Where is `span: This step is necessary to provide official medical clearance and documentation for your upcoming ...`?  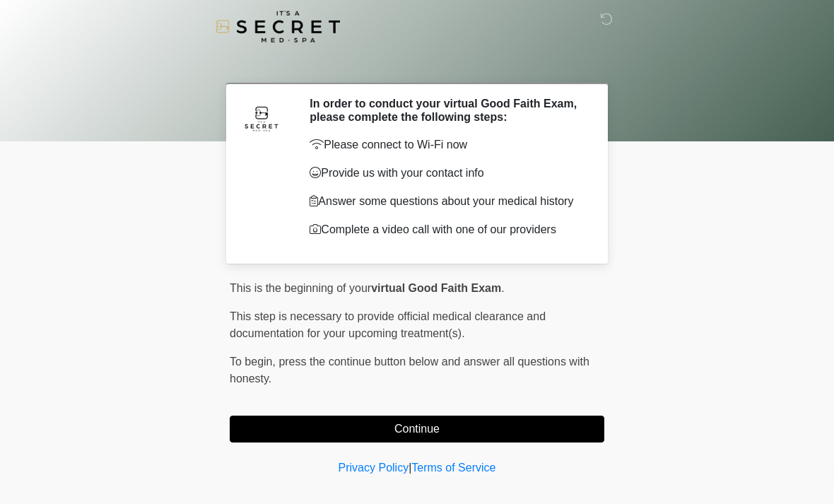 span: This step is necessary to provide official medical clearance and documentation for your upcoming ... is located at coordinates (388, 324).